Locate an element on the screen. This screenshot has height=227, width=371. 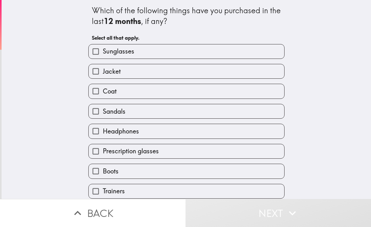
span: Prescription glasses is located at coordinates (131, 151).